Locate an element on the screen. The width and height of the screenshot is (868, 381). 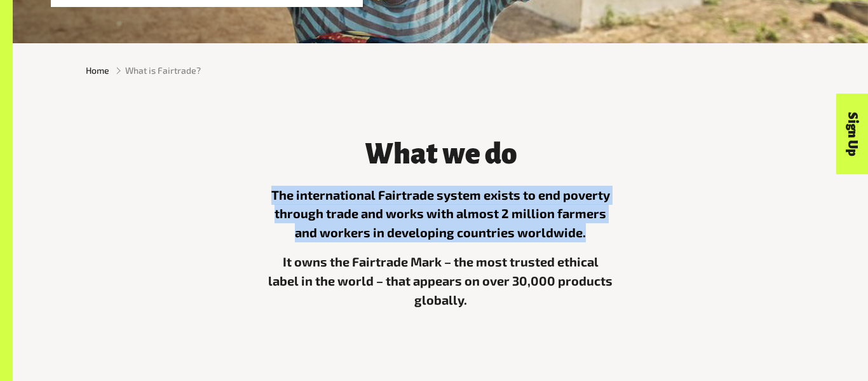
a: Home is located at coordinates (97, 70).